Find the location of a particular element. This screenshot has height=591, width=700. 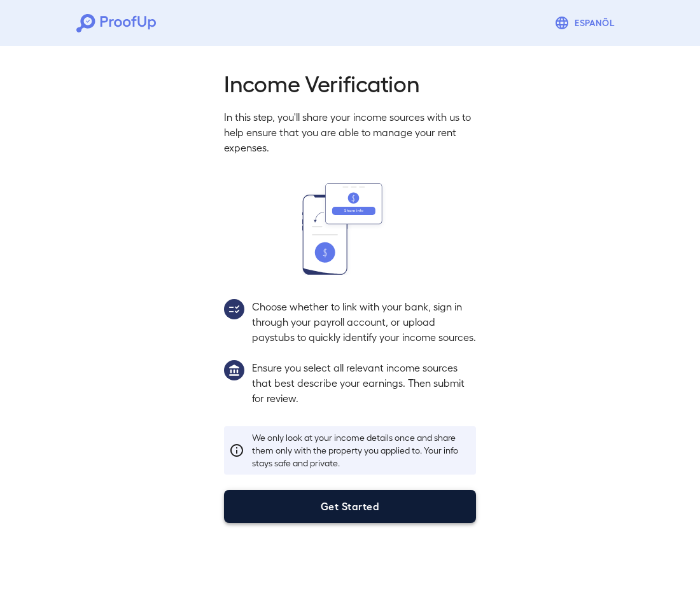

p: Ensure you select all relevant income sources that best describe your earnings. Then submit for r... is located at coordinates (364, 383).